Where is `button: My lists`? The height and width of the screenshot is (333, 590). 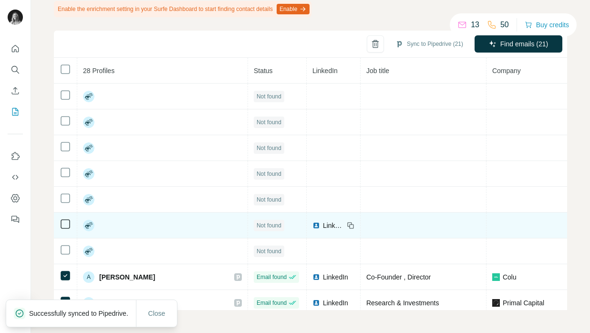
button: My lists is located at coordinates (15, 112).